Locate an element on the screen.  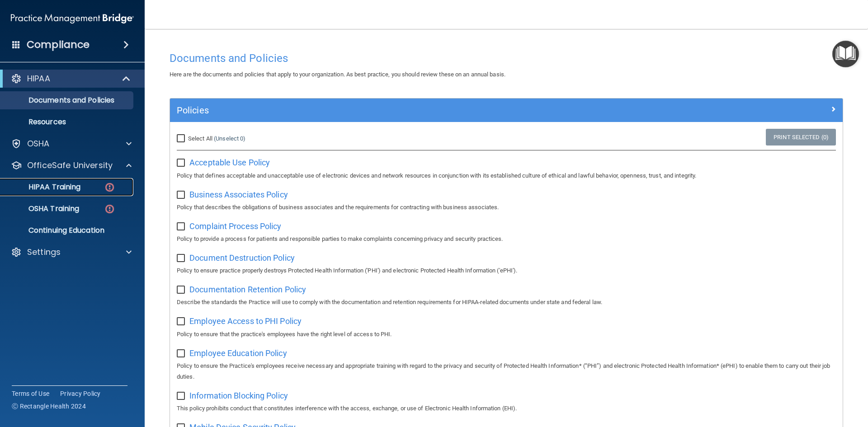
a: (Unselect 0) is located at coordinates (230, 139).